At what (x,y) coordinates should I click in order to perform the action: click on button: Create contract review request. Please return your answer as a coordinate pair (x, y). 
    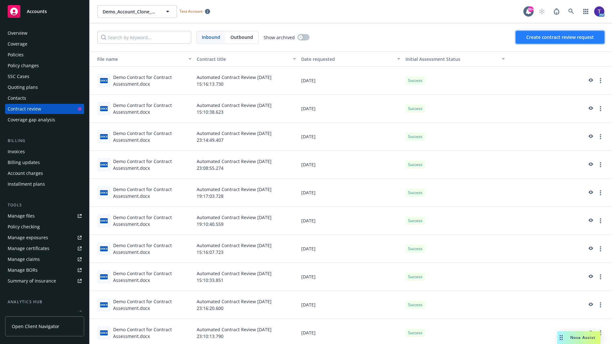
    Looking at the image, I should click on (560, 37).